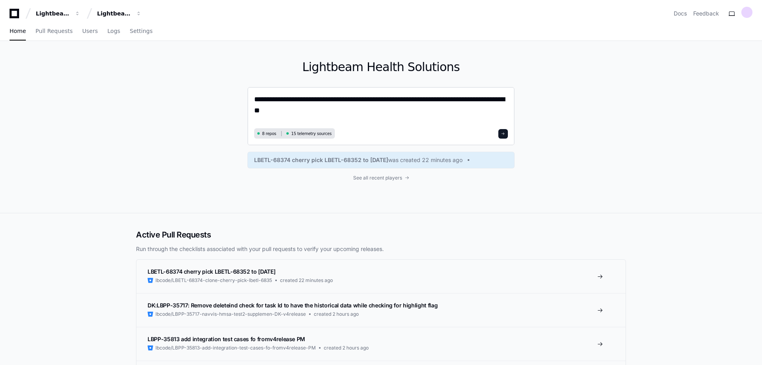 The image size is (762, 365). I want to click on span: 8 repos, so click(269, 134).